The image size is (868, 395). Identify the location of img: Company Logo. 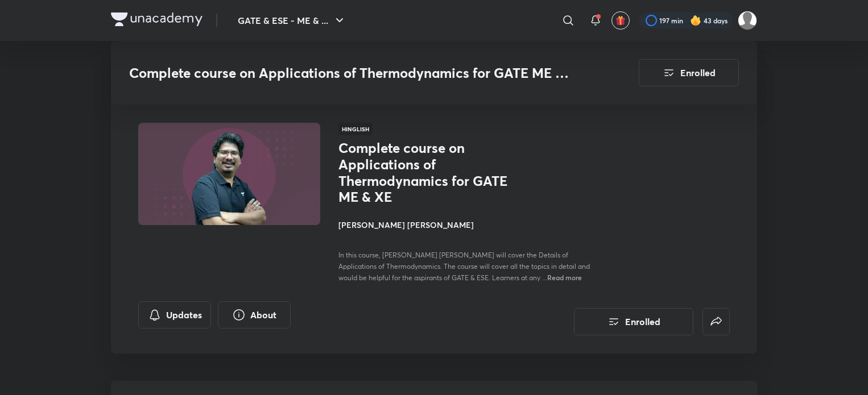
(156, 20).